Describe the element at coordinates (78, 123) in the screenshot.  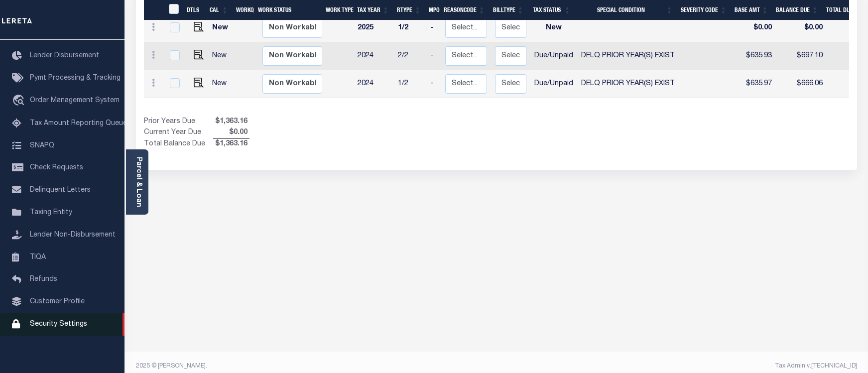
I see `span: Tax Amount Reporting Queue` at that location.